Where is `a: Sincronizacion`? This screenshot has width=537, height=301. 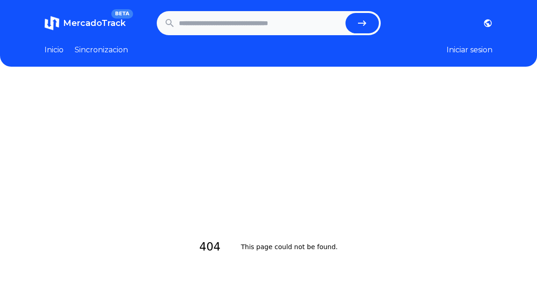
a: Sincronizacion is located at coordinates (101, 50).